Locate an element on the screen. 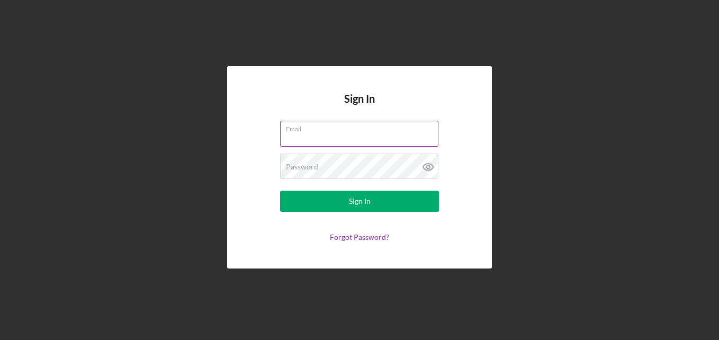 This screenshot has width=719, height=340. label: Email is located at coordinates (362, 127).